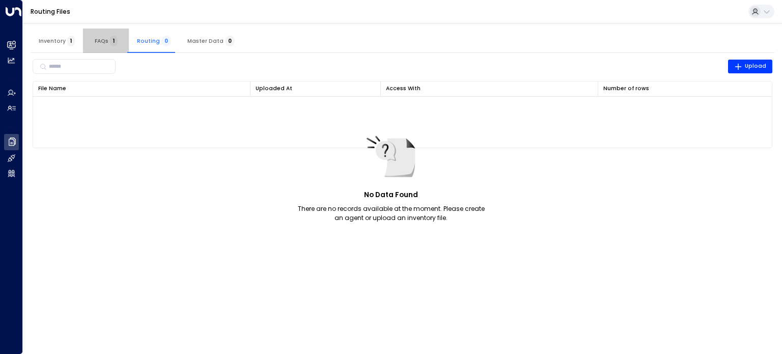 Image resolution: width=782 pixels, height=354 pixels. Describe the element at coordinates (750, 66) in the screenshot. I see `span: Upload` at that location.